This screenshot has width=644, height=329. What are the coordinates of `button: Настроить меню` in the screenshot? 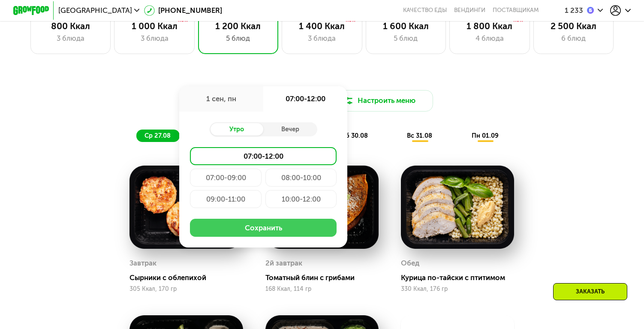 It's located at (379, 101).